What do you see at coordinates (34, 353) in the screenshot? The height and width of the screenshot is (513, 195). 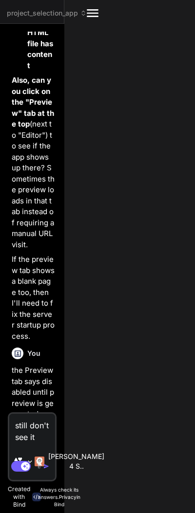 I see `h6: You` at bounding box center [34, 353].